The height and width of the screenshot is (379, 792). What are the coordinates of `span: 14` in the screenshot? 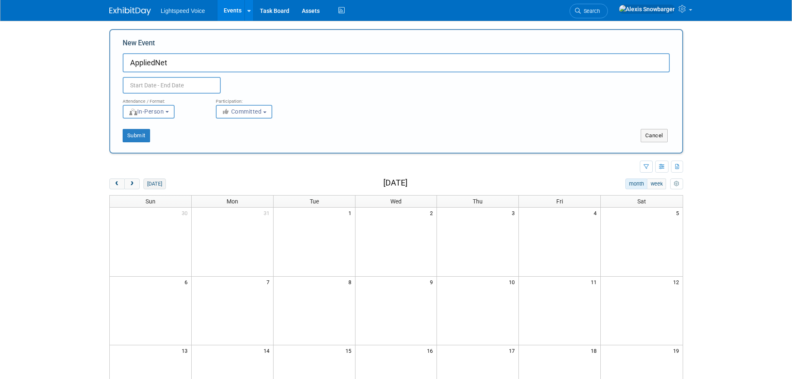 It's located at (268, 350).